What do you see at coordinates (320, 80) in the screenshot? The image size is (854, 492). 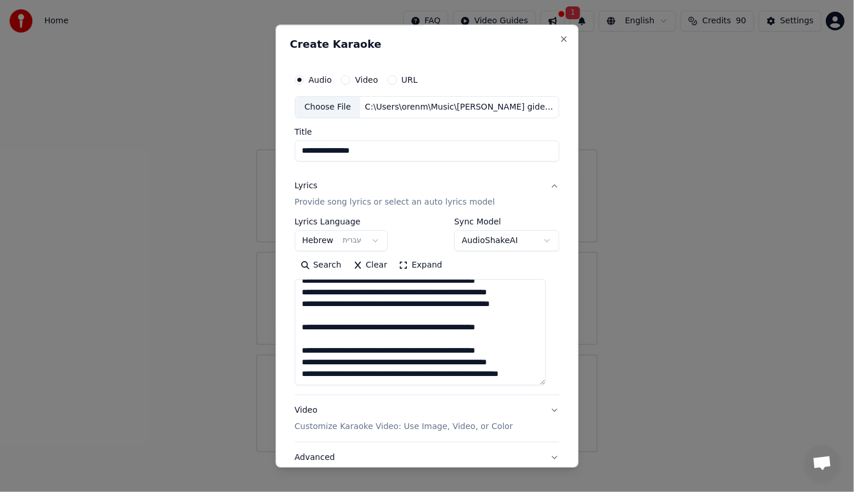 I see `label: Audio` at bounding box center [320, 80].